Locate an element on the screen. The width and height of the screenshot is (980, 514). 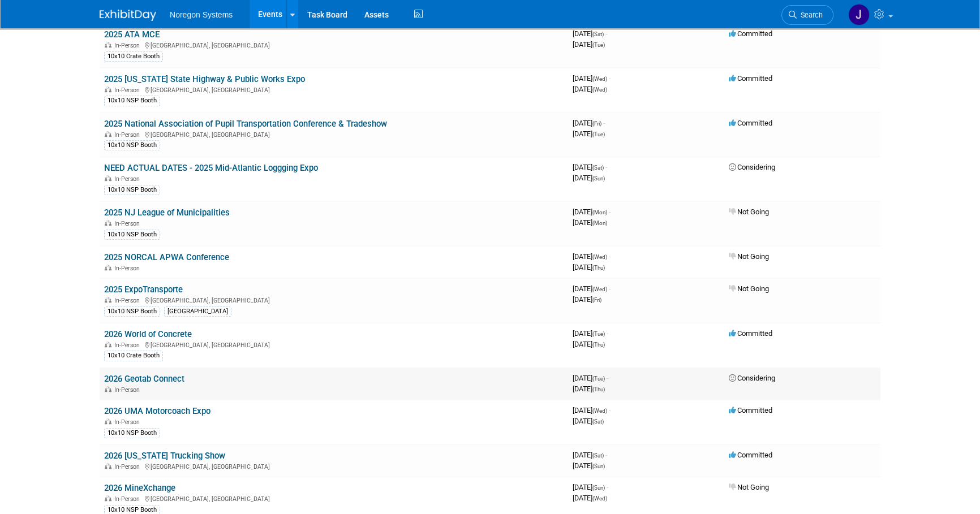
a: NEED ACTUAL DATES - 2025 Mid-Atlantic Loggging Expo is located at coordinates (211, 168).